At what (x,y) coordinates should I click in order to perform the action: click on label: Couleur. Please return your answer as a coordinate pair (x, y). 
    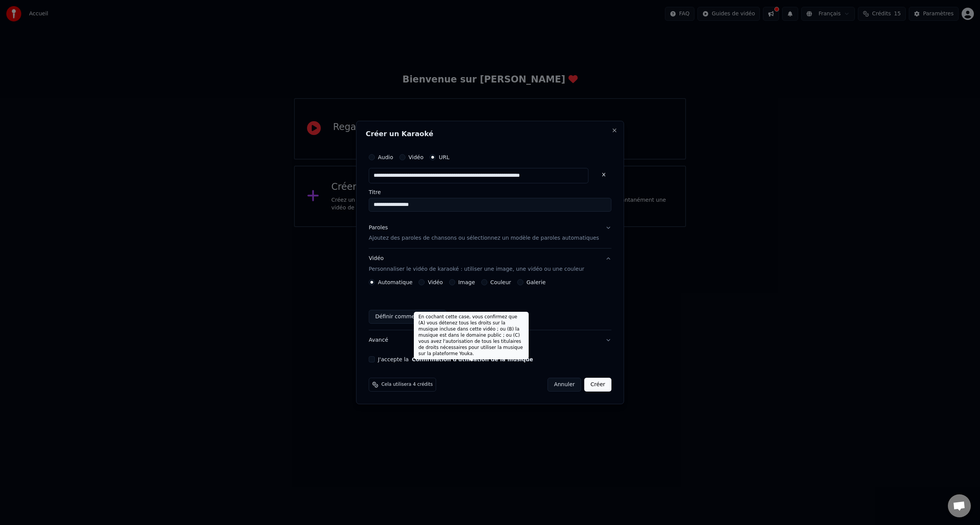
    Looking at the image, I should click on (501, 282).